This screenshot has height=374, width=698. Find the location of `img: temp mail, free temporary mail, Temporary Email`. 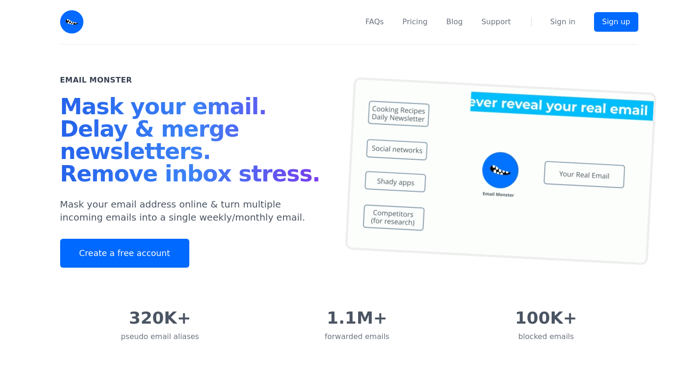

img: temp mail, free temporary mail, Temporary Email is located at coordinates (500, 171).